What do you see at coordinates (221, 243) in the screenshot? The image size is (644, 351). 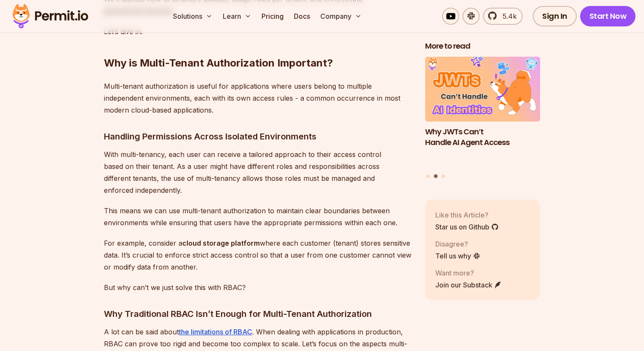 I see `strong: cloud storage platform` at bounding box center [221, 243].